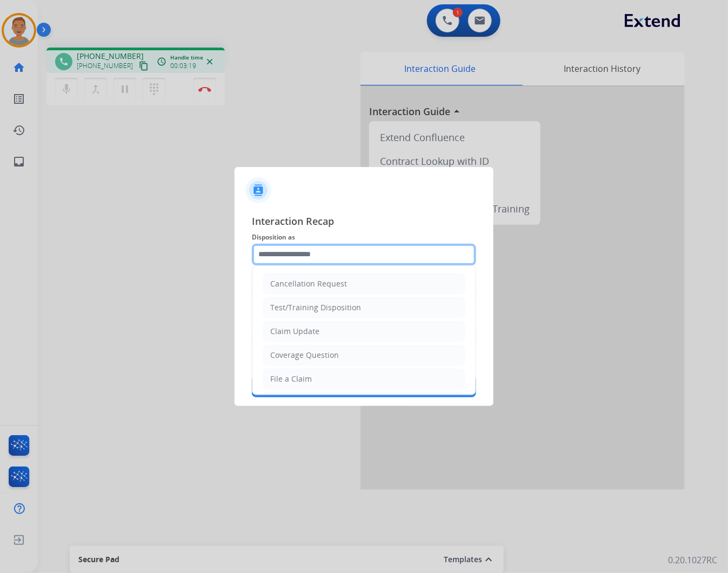  I want to click on span: Disposition as, so click(364, 238).